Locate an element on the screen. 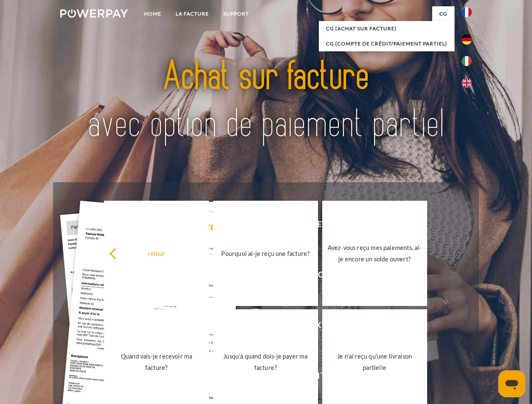 This screenshot has height=404, width=532. img: fr is located at coordinates (467, 12).